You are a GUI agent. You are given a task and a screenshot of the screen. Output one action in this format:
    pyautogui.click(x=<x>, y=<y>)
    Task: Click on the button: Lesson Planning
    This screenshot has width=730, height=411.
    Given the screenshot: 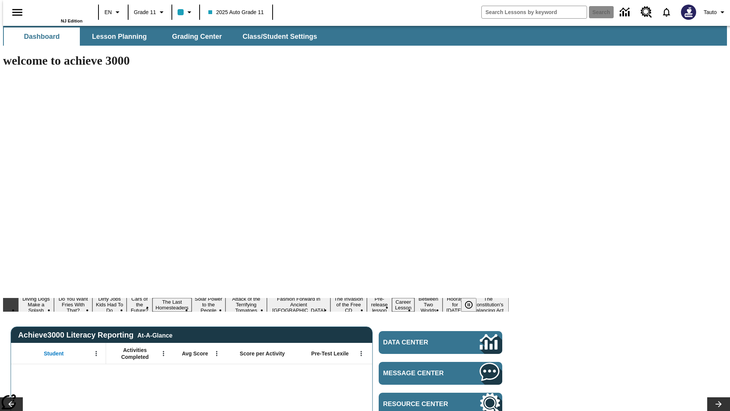 What is the action you would take?
    pyautogui.click(x=119, y=37)
    